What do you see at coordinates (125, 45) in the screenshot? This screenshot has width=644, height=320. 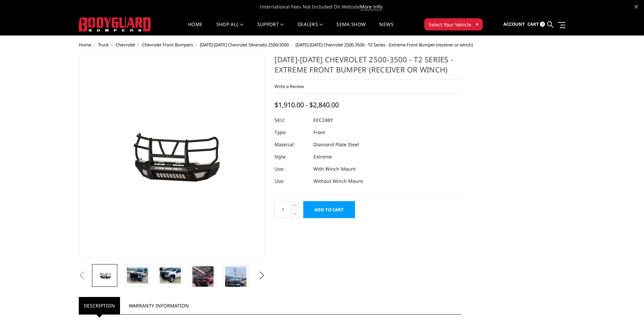 I see `a: Chevrolet` at bounding box center [125, 45].